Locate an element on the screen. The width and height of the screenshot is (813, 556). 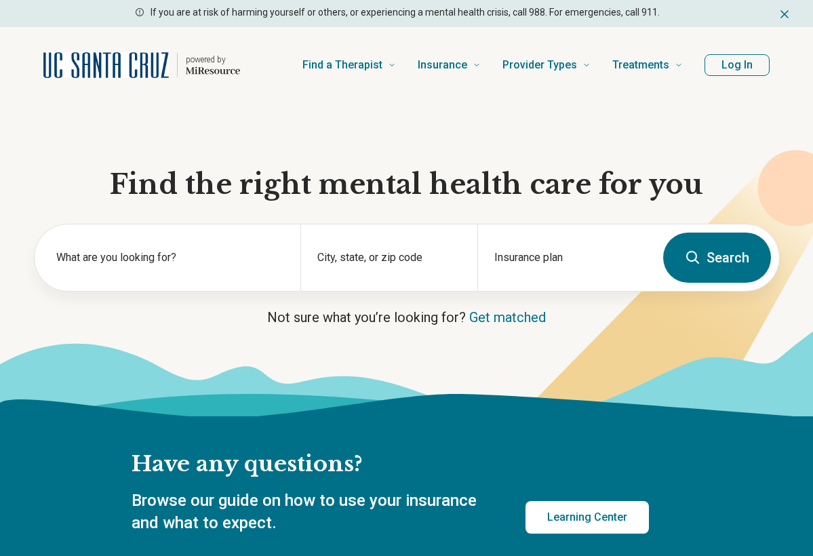
p: If you are at risk of harming yourself or others, or experiencing a mental health crisis, call 98... is located at coordinates (405, 12).